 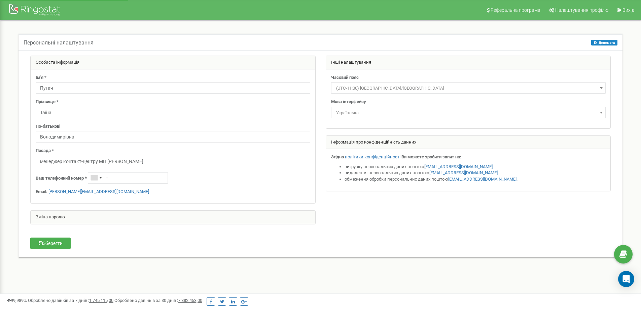 What do you see at coordinates (59, 43) in the screenshot?
I see `h5: Персональні налаштування` at bounding box center [59, 43].